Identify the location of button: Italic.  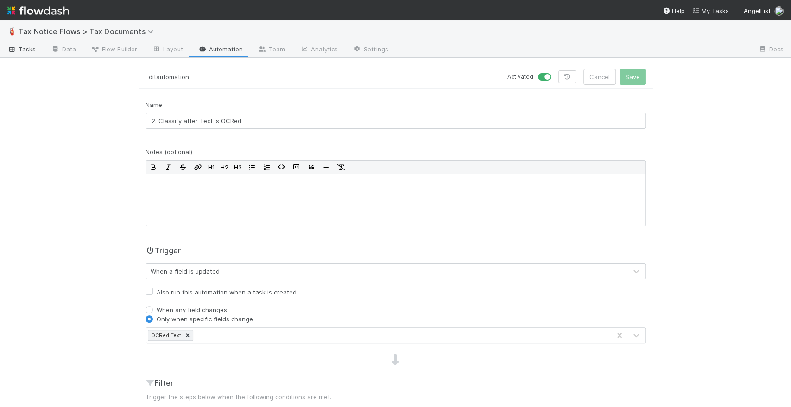
(168, 167).